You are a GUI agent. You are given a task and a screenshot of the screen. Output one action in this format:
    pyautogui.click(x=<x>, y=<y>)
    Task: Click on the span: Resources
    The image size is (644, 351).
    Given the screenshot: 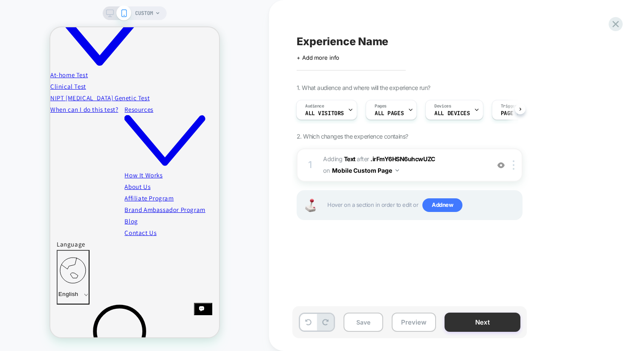 What is the action you would take?
    pyautogui.click(x=88, y=82)
    